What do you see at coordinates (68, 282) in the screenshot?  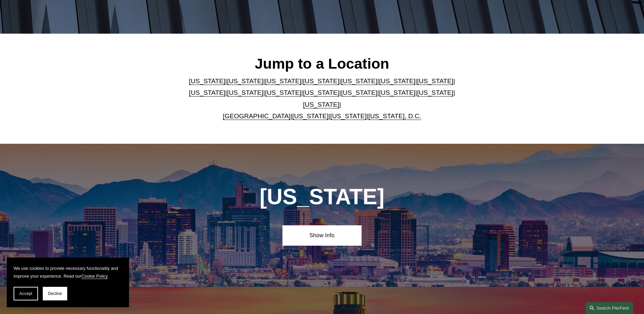 I see `section: Cookie banner` at bounding box center [68, 282].